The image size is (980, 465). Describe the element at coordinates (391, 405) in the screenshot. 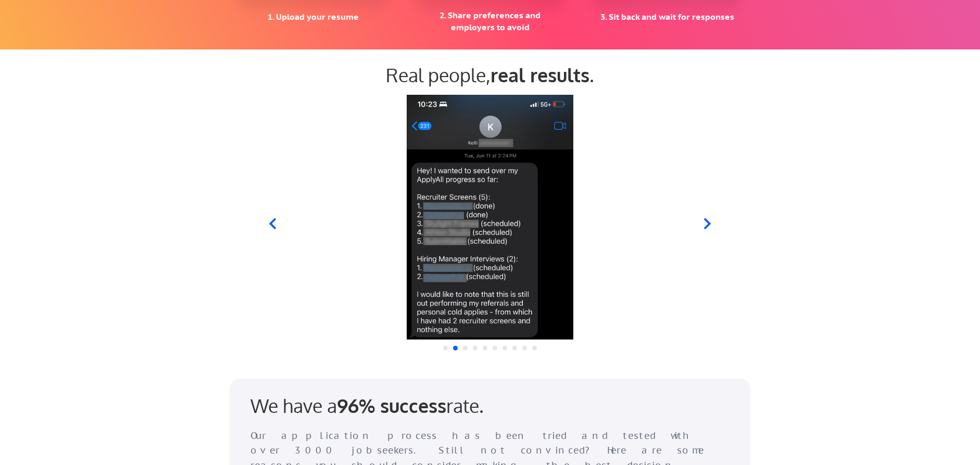

I see `strong: 96% success` at that location.